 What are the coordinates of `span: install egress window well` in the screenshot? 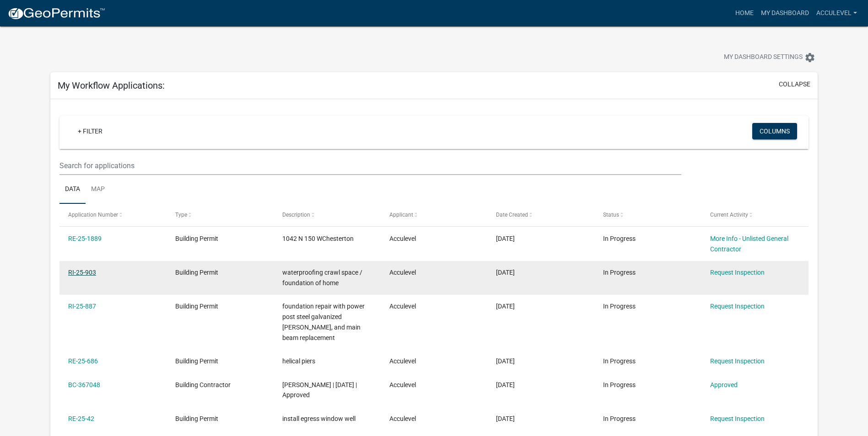 It's located at (319, 419).